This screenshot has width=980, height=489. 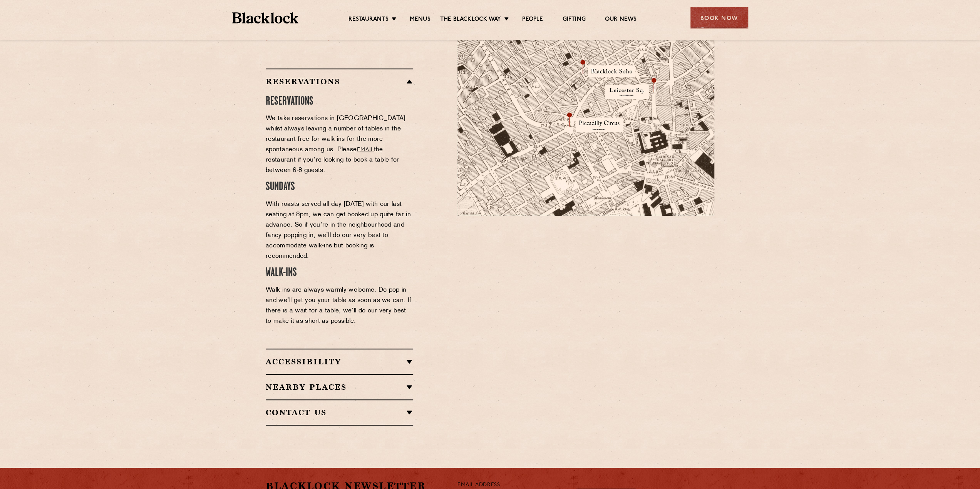 What do you see at coordinates (281, 273) in the screenshot?
I see `span: WALK-INS` at bounding box center [281, 273].